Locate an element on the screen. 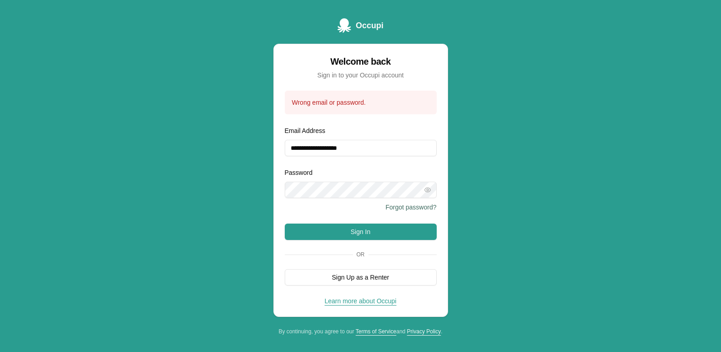  span: Occupi is located at coordinates (369, 25).